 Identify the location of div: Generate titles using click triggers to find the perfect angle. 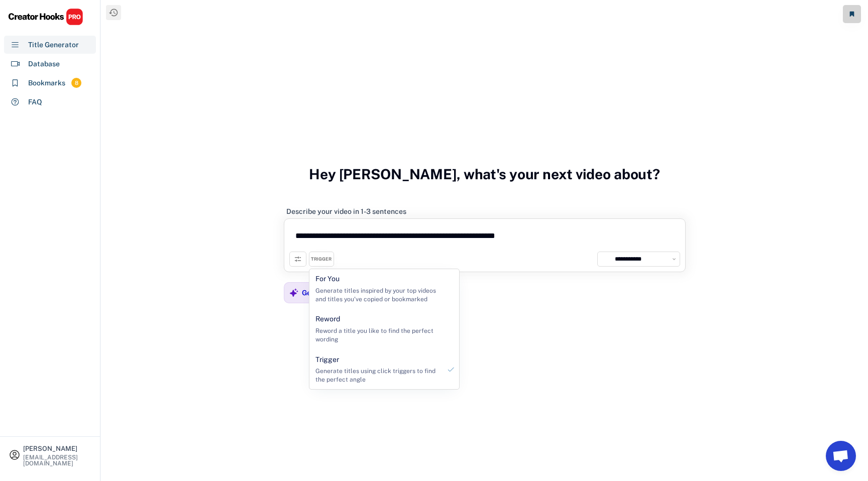
(377, 376).